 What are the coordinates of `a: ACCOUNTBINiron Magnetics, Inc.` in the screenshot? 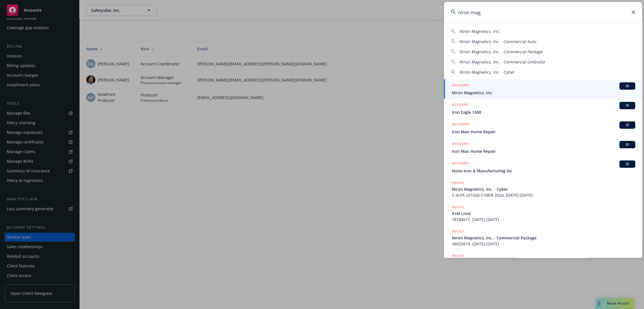 It's located at (543, 89).